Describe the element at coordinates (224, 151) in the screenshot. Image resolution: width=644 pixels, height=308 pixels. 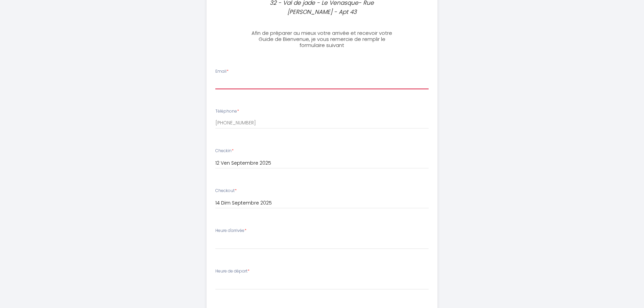
I see `label: Checkin` at that location.